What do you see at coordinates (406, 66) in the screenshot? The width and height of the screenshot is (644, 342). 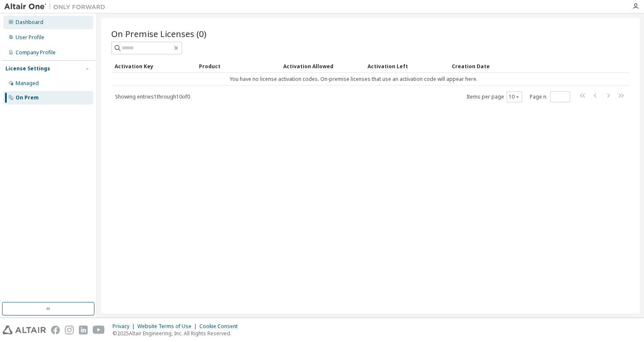 I see `div: Activation Left` at bounding box center [406, 66].